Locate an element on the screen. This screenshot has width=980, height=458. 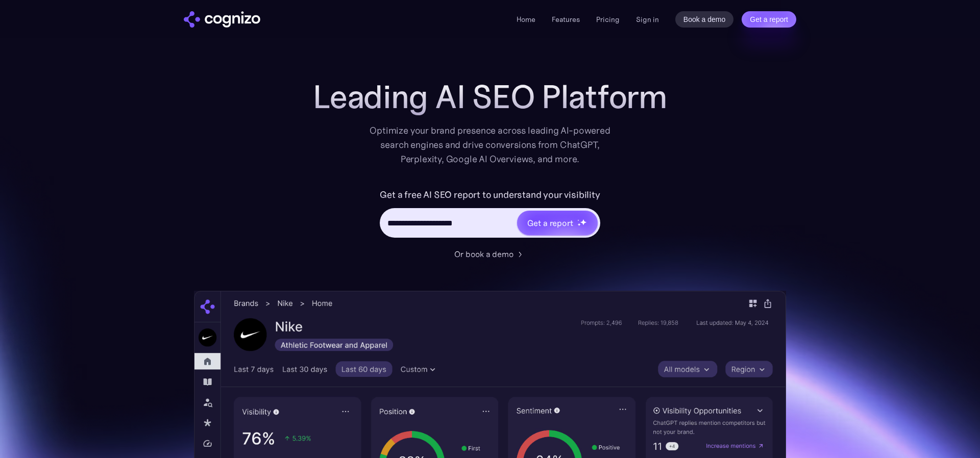
a: Pricing is located at coordinates (608, 20).